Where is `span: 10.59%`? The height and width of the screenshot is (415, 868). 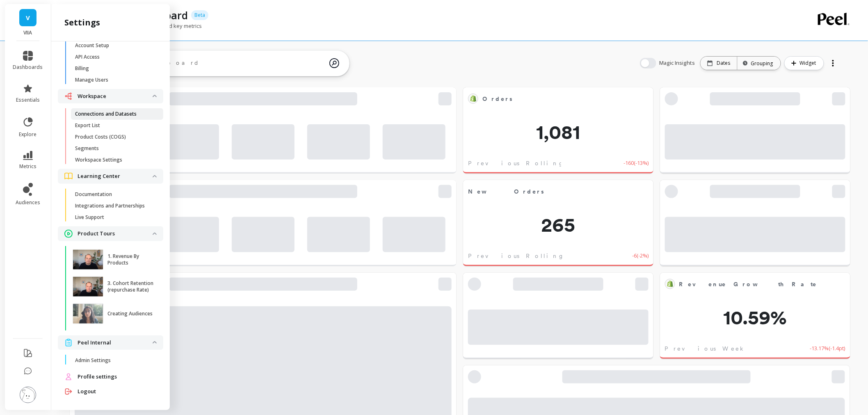
span: 10.59% is located at coordinates (755, 317).